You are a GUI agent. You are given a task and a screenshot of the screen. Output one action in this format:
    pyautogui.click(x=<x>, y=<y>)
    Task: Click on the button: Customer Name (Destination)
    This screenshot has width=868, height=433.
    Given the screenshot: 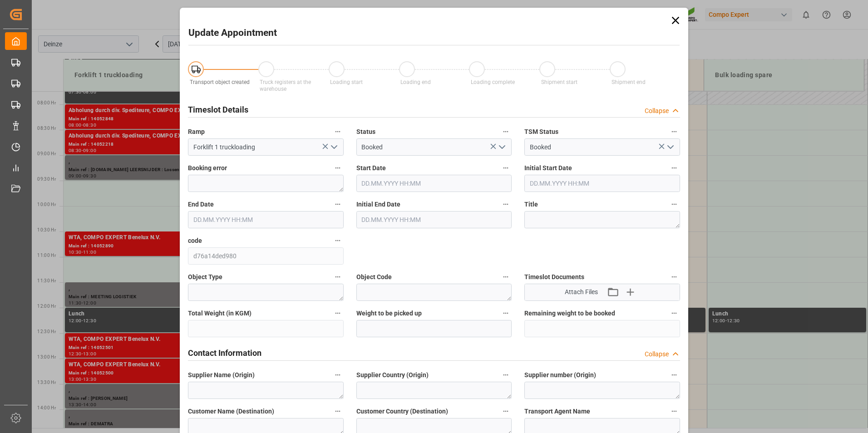 What is the action you would take?
    pyautogui.click(x=338, y=411)
    